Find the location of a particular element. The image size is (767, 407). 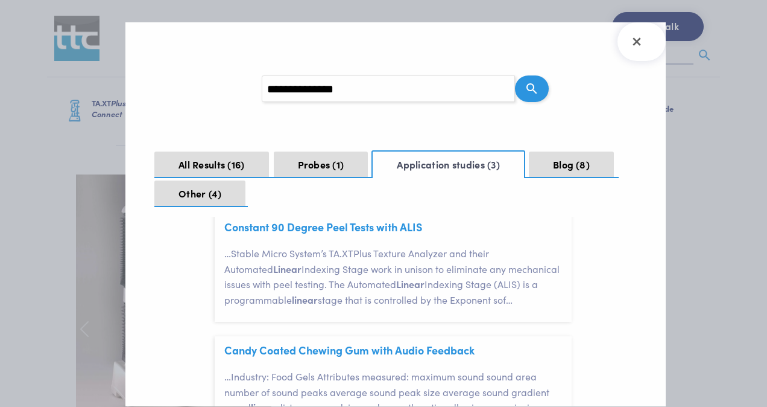

button: All Results is located at coordinates (212, 164).